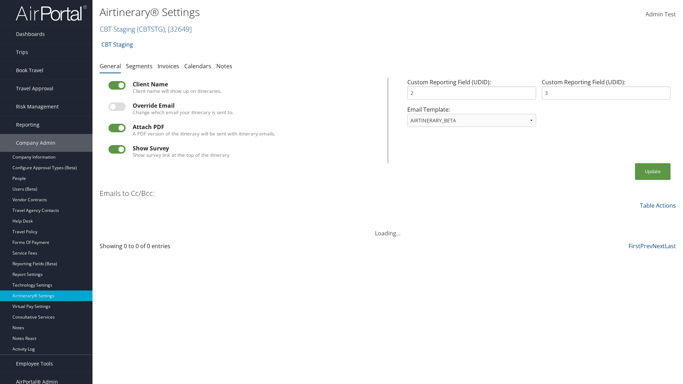 This screenshot has width=683, height=384. Describe the element at coordinates (472, 119) in the screenshot. I see `div: Email Template:` at that location.